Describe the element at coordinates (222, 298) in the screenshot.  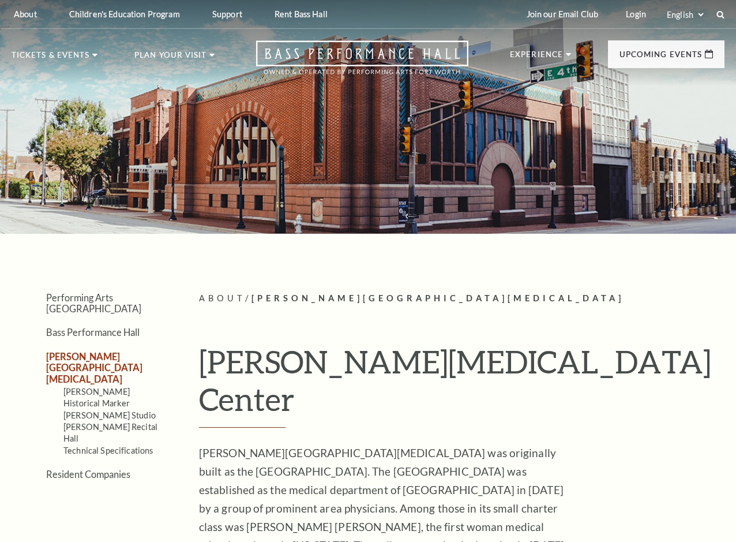
I see `span: About` at that location.